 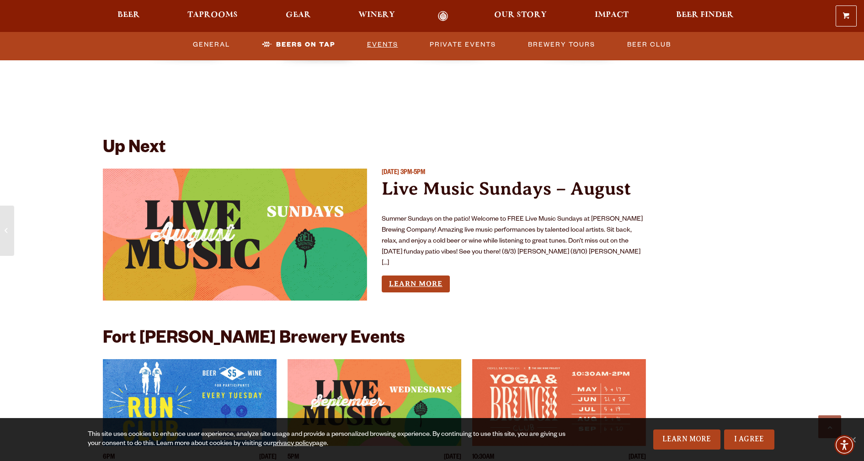 What do you see at coordinates (377, 15) in the screenshot?
I see `span: Winery` at bounding box center [377, 15].